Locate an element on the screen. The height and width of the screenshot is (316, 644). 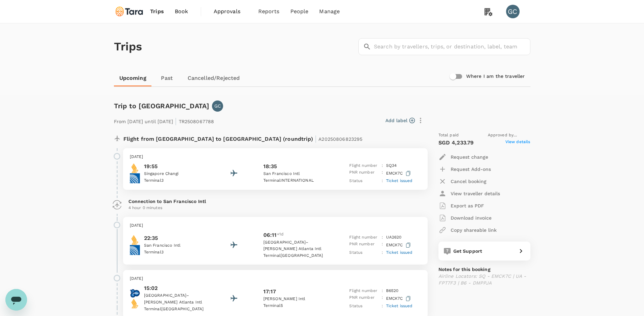
p: 06:11 is located at coordinates (270, 235).